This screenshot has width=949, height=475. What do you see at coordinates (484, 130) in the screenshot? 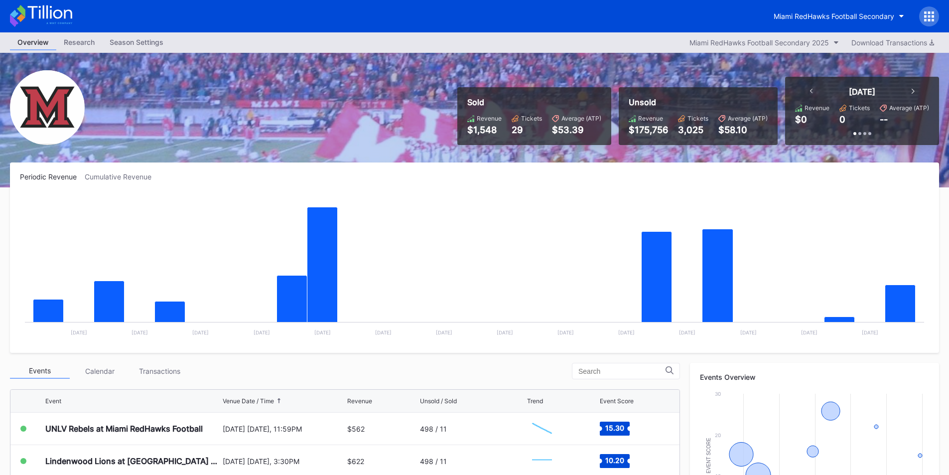
I see `div: $1,548` at bounding box center [484, 130].